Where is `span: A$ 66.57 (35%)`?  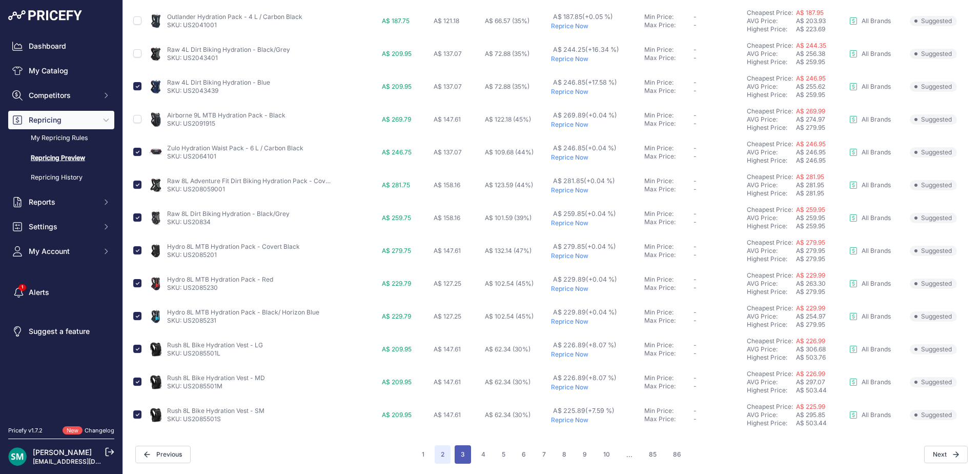 span: A$ 66.57 (35%) is located at coordinates (507, 21).